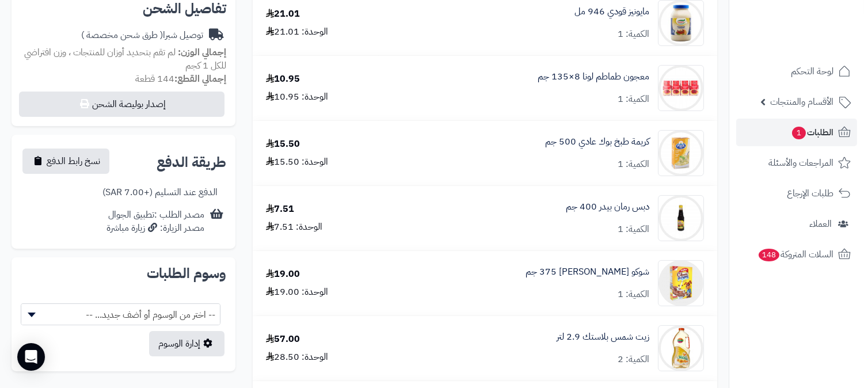 The width and height of the screenshot is (864, 388). Describe the element at coordinates (202, 52) in the screenshot. I see `strong: إجمالي الوزن:` at that location.